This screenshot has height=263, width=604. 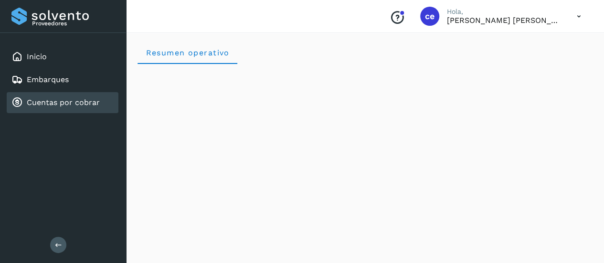 I want to click on a: Inicio, so click(x=37, y=56).